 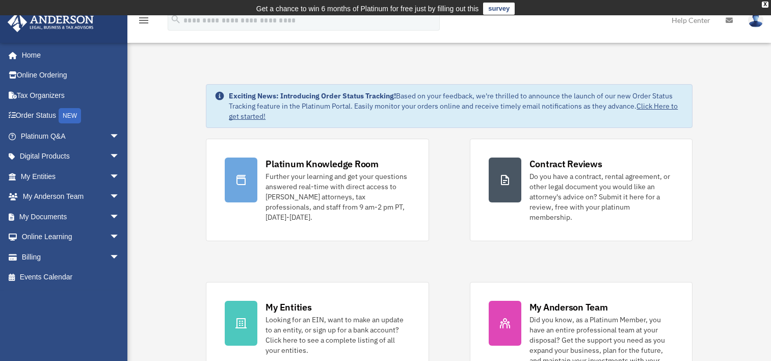 What do you see at coordinates (71, 197) in the screenshot?
I see `a: My Anderson Teamarrow_drop_down` at bounding box center [71, 197].